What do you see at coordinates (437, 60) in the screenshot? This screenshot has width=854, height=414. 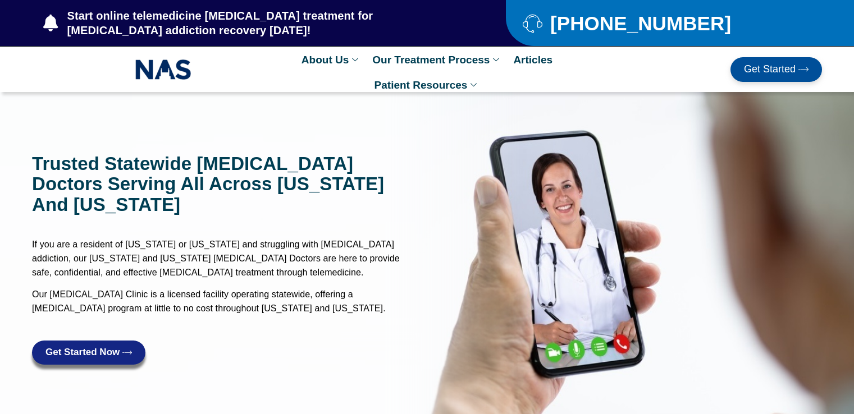 I see `a: Our Treatment Process` at bounding box center [437, 60].